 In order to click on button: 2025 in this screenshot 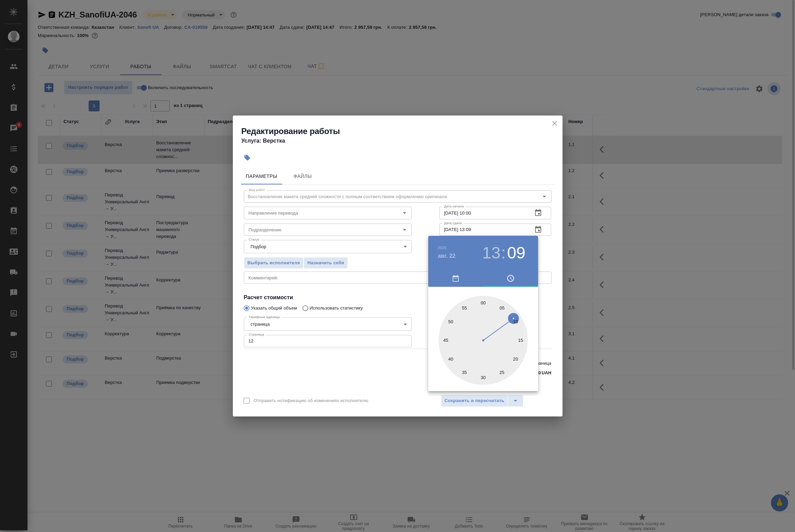, I will do `click(442, 248)`.